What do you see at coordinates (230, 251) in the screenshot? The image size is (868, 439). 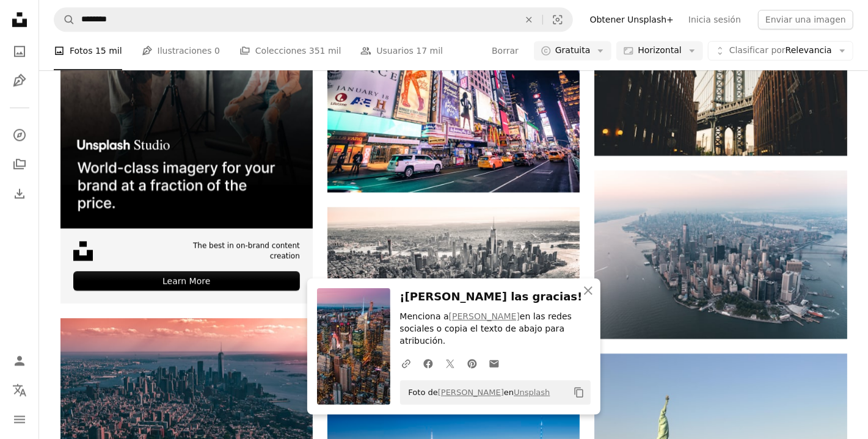 I see `span: The best in on-brand content creation` at bounding box center [230, 251].